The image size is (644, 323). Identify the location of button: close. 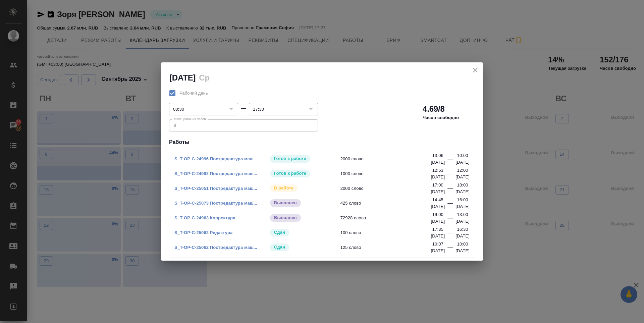
(476, 70).